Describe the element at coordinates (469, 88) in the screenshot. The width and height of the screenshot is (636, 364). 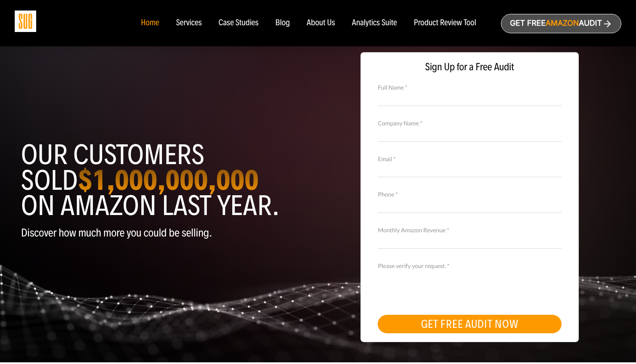
I see `label: Full Name *` at that location.